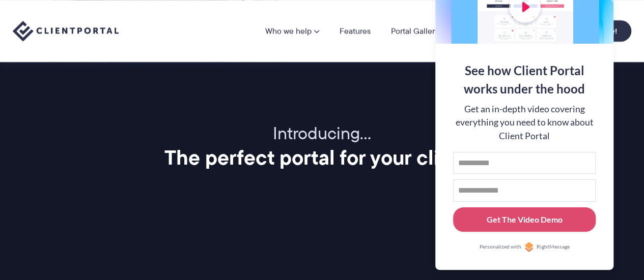 Image resolution: width=644 pixels, height=280 pixels. Describe the element at coordinates (525, 247) in the screenshot. I see `a: Personalized withRightMessage` at that location.